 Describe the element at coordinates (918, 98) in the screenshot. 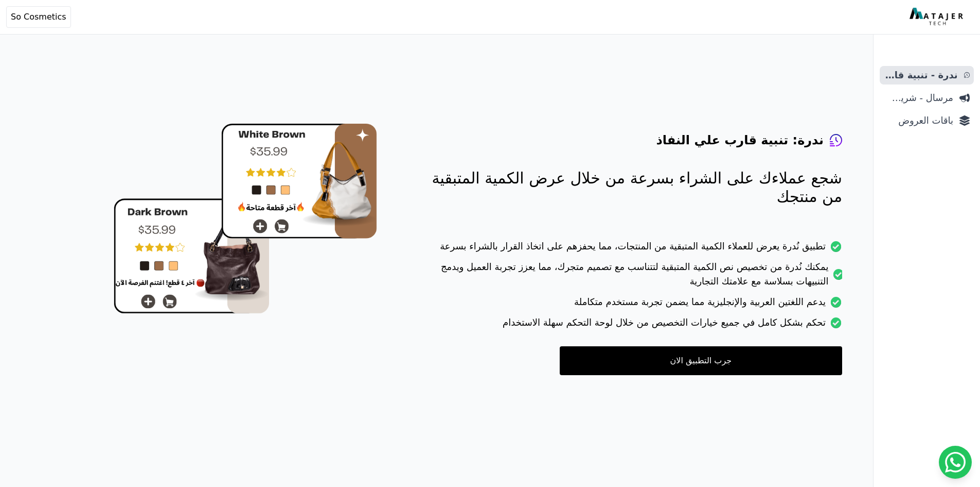

I see `span: مرسال - شريط دعاية` at that location.